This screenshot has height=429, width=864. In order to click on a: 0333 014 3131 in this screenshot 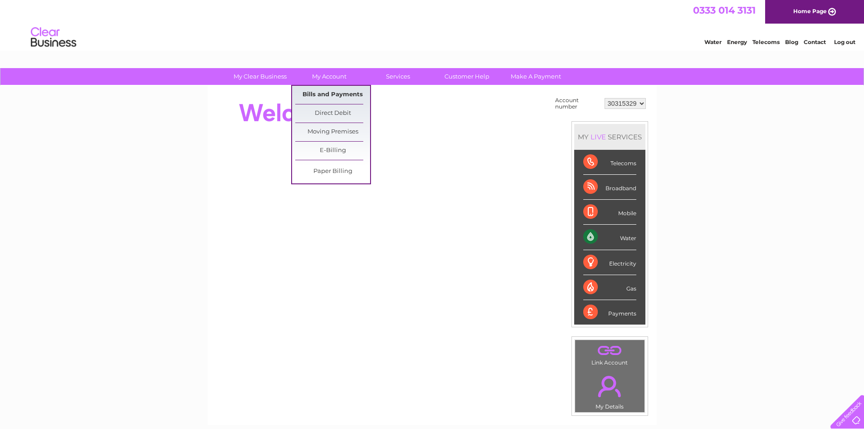, I will do `click(724, 10)`.